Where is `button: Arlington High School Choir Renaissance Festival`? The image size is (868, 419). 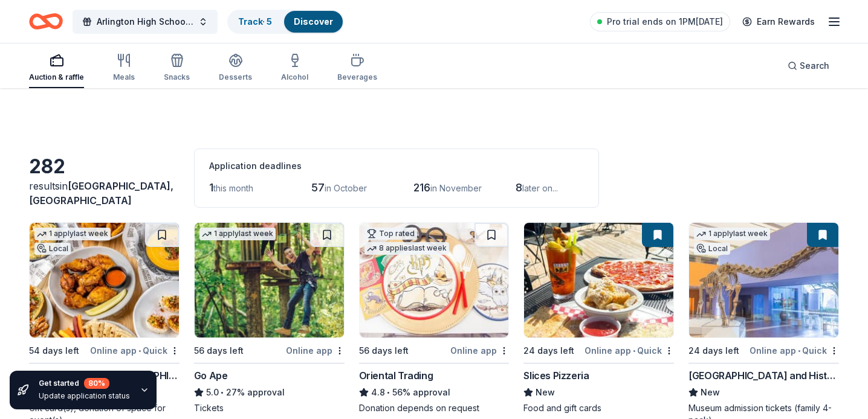 button: Arlington High School Choir Renaissance Festival is located at coordinates (145, 22).